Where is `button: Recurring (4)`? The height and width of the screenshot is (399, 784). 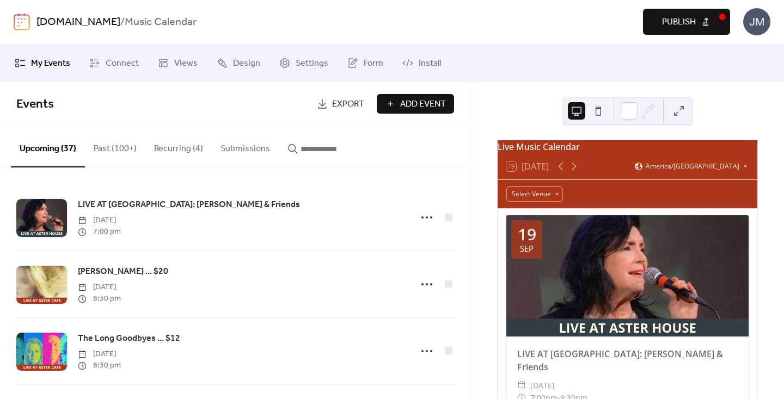
button: Recurring (4) is located at coordinates (178, 146).